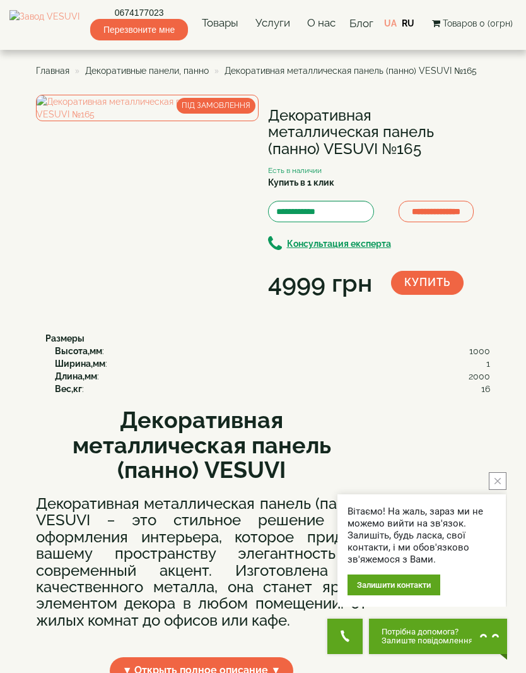  What do you see at coordinates (427, 283) in the screenshot?
I see `button: Купить` at bounding box center [427, 283].